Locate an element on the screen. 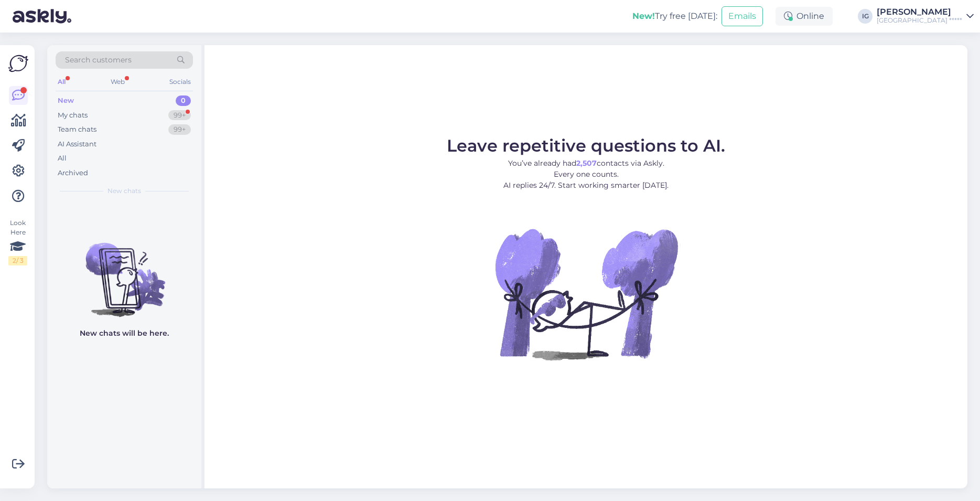 This screenshot has width=980, height=501. div: Team chats is located at coordinates (77, 130).